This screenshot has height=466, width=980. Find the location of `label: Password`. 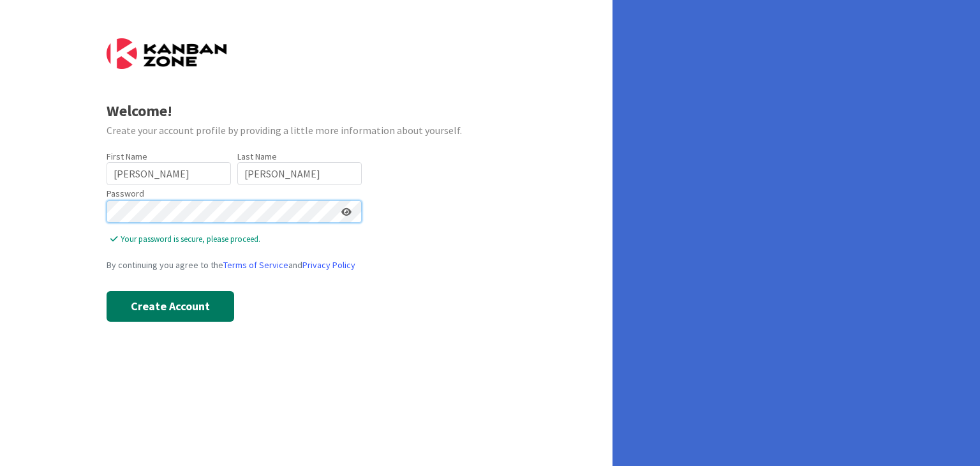

label: Password is located at coordinates (125, 193).